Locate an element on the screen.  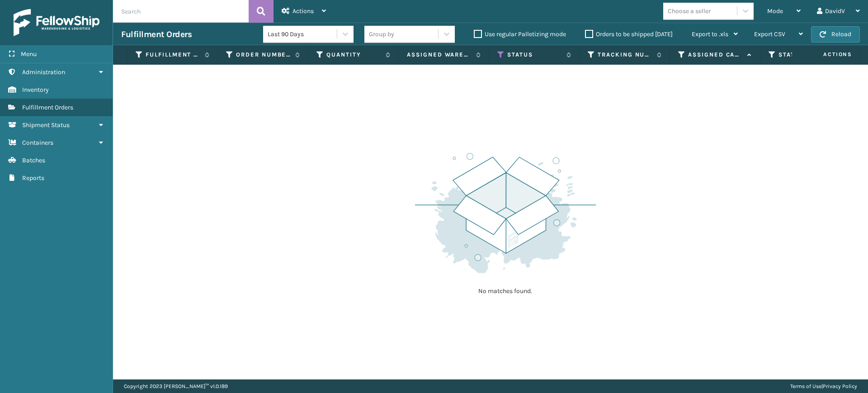
span: Containers is located at coordinates (37, 142).